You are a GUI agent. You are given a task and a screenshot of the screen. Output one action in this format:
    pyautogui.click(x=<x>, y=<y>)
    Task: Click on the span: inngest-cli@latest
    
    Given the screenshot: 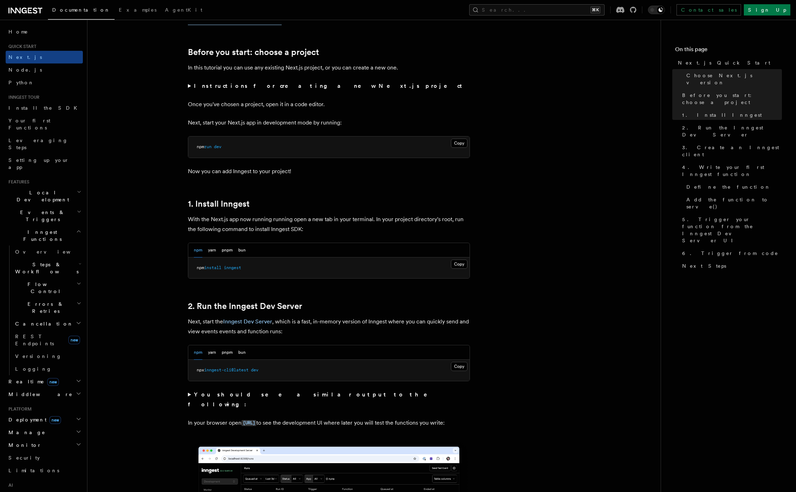 What is the action you would take?
    pyautogui.click(x=226, y=370)
    